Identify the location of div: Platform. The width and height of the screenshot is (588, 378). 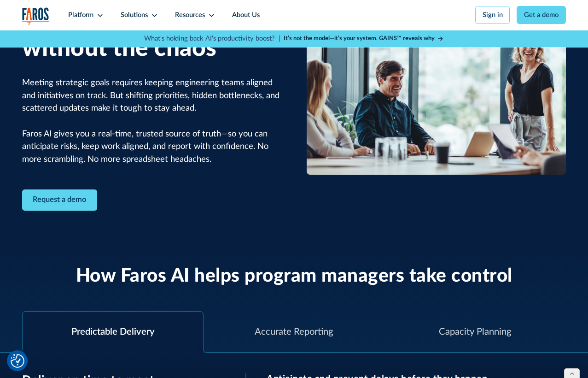
(81, 15).